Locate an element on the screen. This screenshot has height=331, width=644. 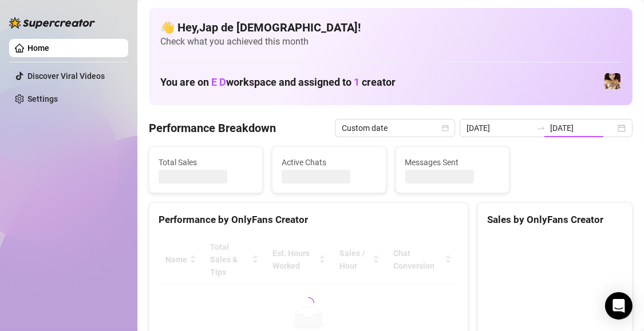
span: Custom date is located at coordinates (395, 128).